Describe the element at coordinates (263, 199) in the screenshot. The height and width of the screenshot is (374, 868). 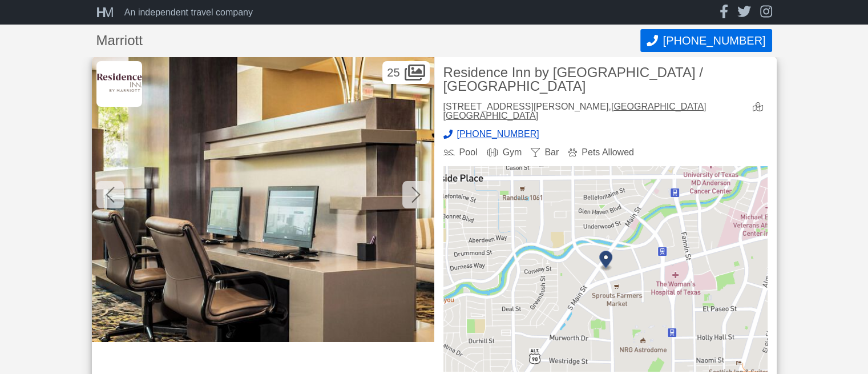
I see `img: Property amenity` at that location.